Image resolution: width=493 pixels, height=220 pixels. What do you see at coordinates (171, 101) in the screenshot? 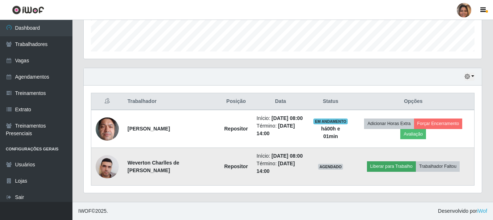
I see `th: Trabalhador` at bounding box center [171, 101].